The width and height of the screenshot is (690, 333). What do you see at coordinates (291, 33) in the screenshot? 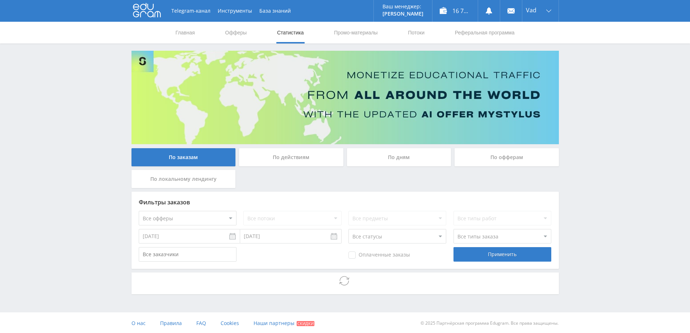
I see `a: Статистика` at bounding box center [291, 33].